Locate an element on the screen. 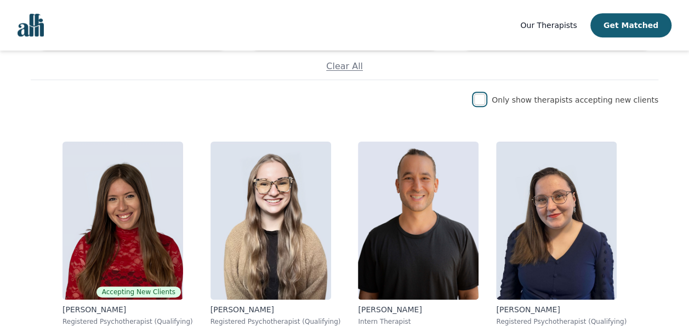 The image size is (689, 326). img: Alisha_Levine is located at coordinates (123, 220).